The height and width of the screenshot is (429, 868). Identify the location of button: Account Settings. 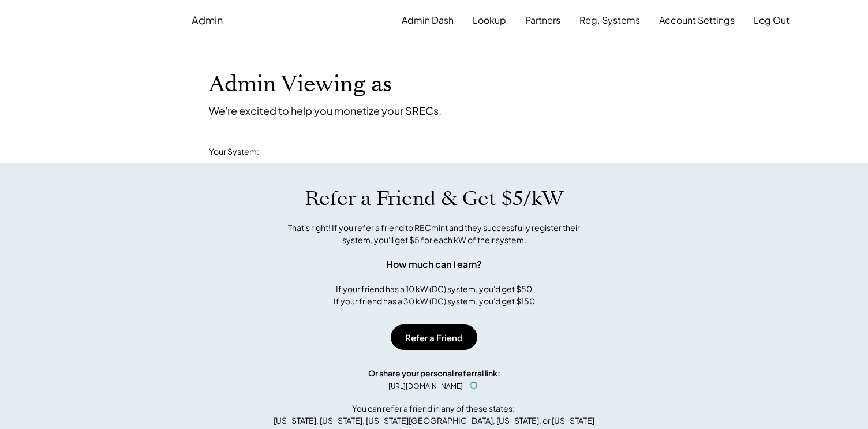
(696, 20).